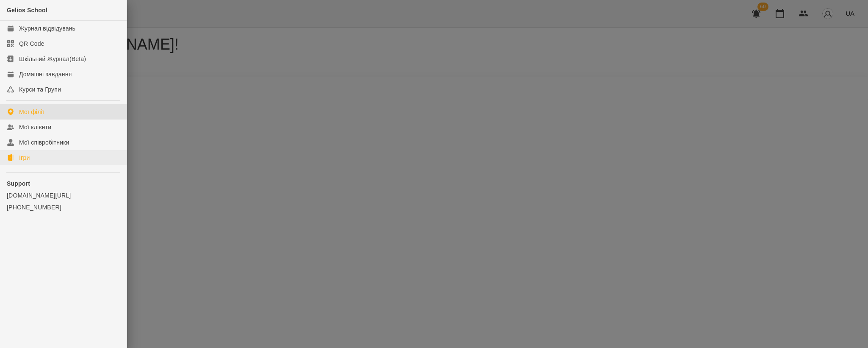 This screenshot has height=348, width=868. What do you see at coordinates (46, 74) in the screenshot?
I see `div: Домашні завдання` at bounding box center [46, 74].